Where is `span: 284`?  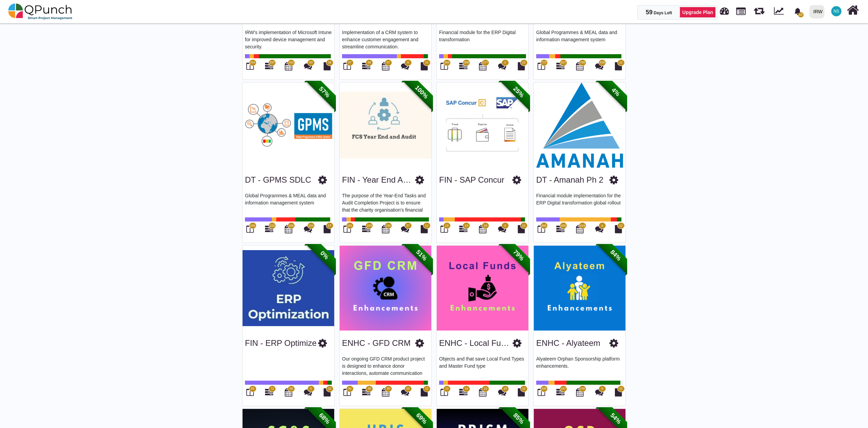
span: 284 is located at coordinates (447, 63).